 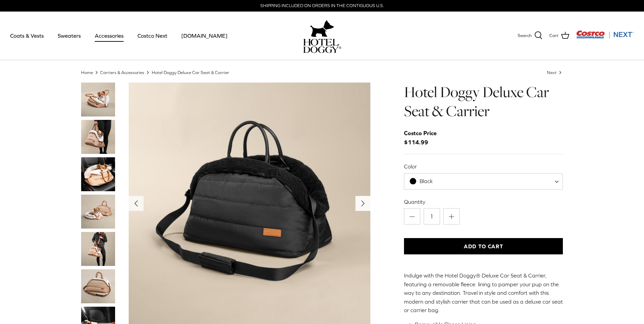 I want to click on a: Visit Costco Next, so click(x=605, y=37).